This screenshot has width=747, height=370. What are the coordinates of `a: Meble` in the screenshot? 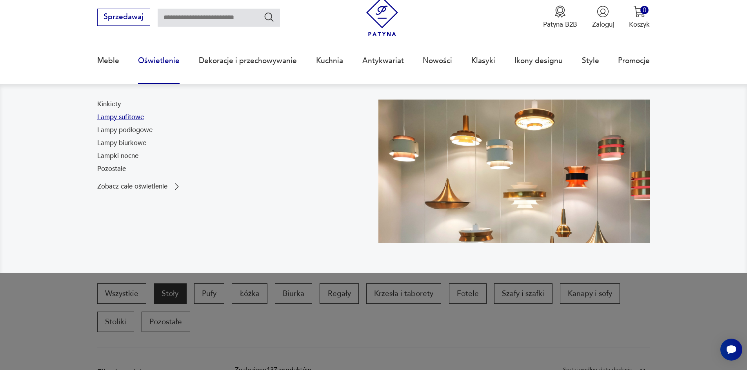 It's located at (108, 61).